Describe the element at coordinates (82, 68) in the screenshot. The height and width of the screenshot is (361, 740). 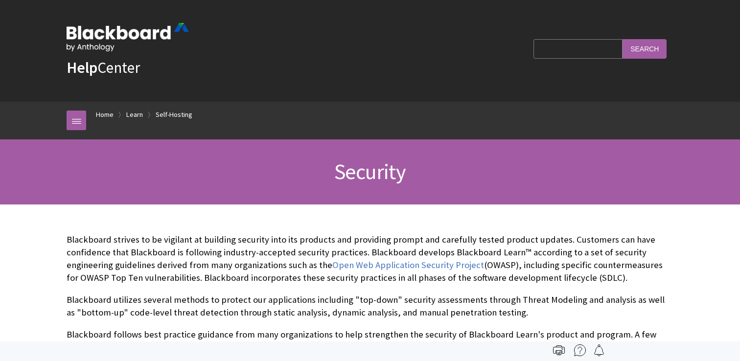
I see `strong: Help` at that location.